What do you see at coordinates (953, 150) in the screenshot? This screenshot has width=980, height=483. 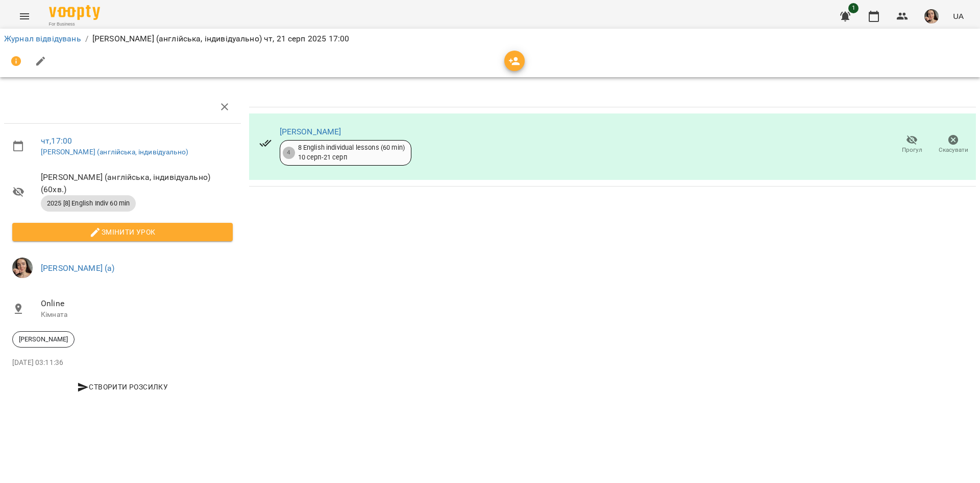 I see `span: Скасувати` at bounding box center [953, 150].